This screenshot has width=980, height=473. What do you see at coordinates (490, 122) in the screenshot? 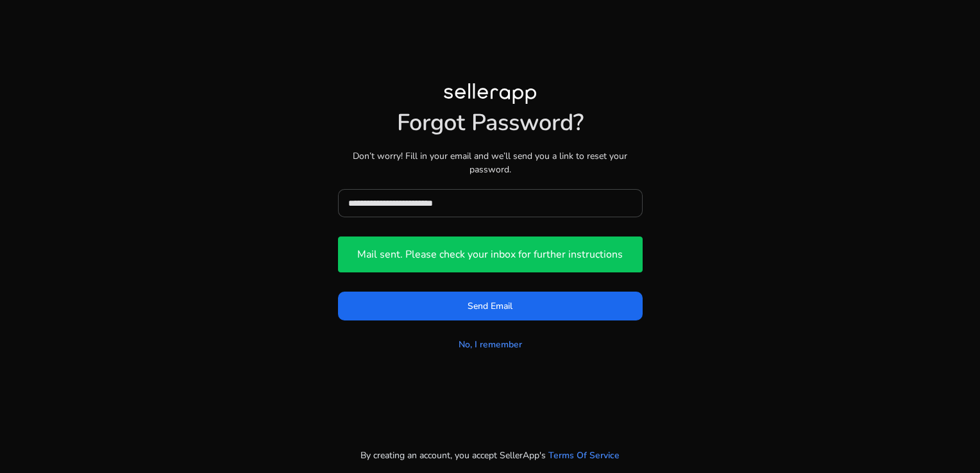
I see `h1: Forgot Password?` at bounding box center [490, 122].